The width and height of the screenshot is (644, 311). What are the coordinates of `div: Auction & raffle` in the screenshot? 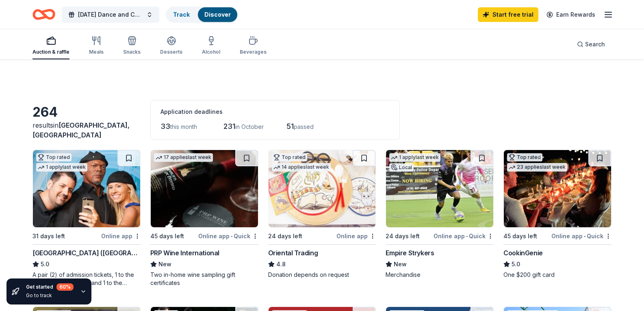 It's located at (51, 52).